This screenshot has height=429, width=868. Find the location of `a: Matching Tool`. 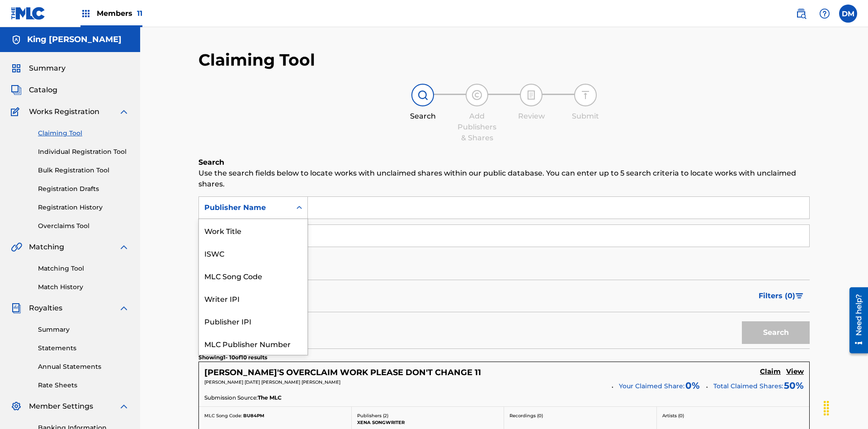

a: Matching Tool is located at coordinates (84, 268).